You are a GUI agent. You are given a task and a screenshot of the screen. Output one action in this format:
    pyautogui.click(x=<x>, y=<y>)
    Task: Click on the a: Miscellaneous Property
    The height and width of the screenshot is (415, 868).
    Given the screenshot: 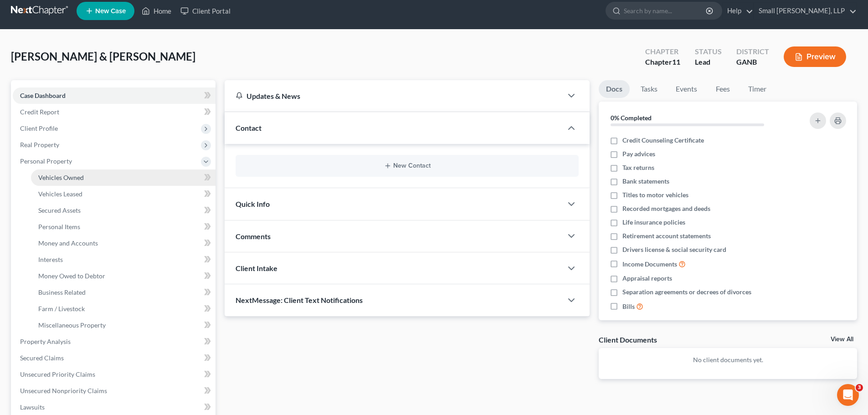 What is the action you would take?
    pyautogui.click(x=123, y=325)
    